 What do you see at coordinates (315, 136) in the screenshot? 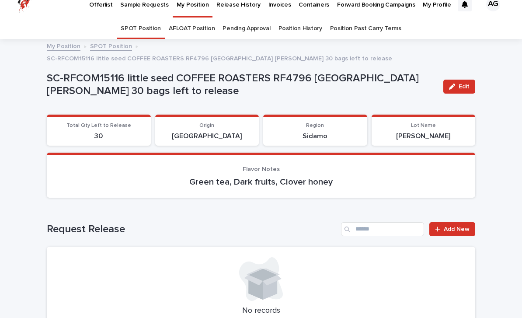
I see `p: Sidamo` at bounding box center [315, 136].